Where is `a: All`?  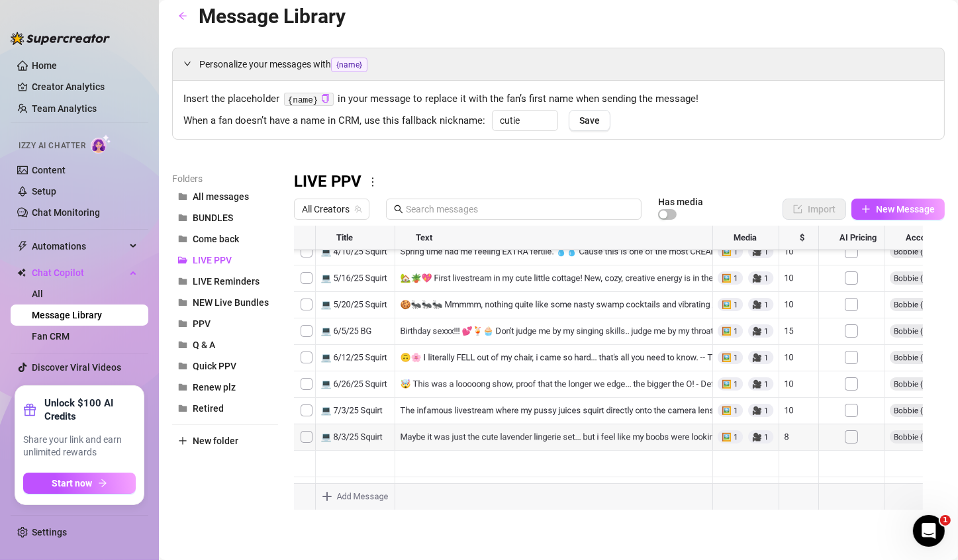
a: All is located at coordinates (37, 293).